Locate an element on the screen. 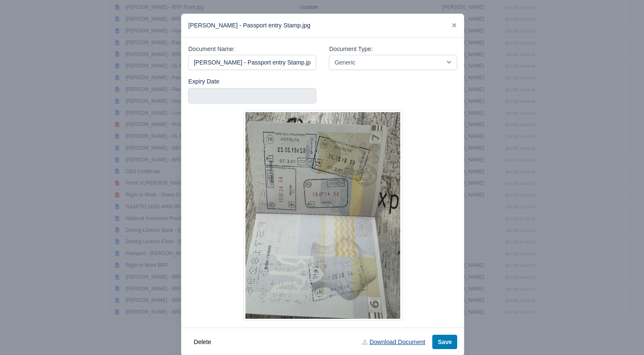 The image size is (644, 355). label: Document Name: is located at coordinates (211, 49).